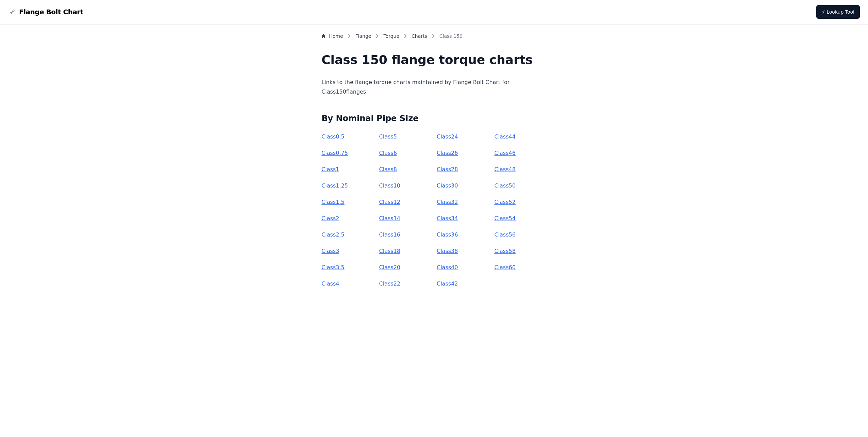  What do you see at coordinates (447, 169) in the screenshot?
I see `a: Class28` at bounding box center [447, 169].